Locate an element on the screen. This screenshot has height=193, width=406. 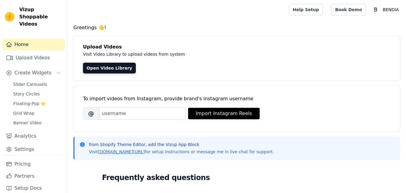
input: username is located at coordinates (142, 113).